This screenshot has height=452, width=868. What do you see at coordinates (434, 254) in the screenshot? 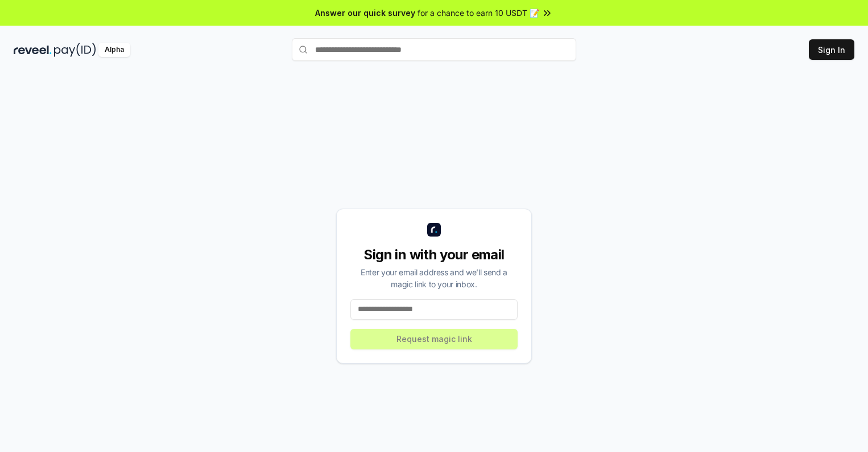
I see `div: Sign in with your email` at bounding box center [434, 254].